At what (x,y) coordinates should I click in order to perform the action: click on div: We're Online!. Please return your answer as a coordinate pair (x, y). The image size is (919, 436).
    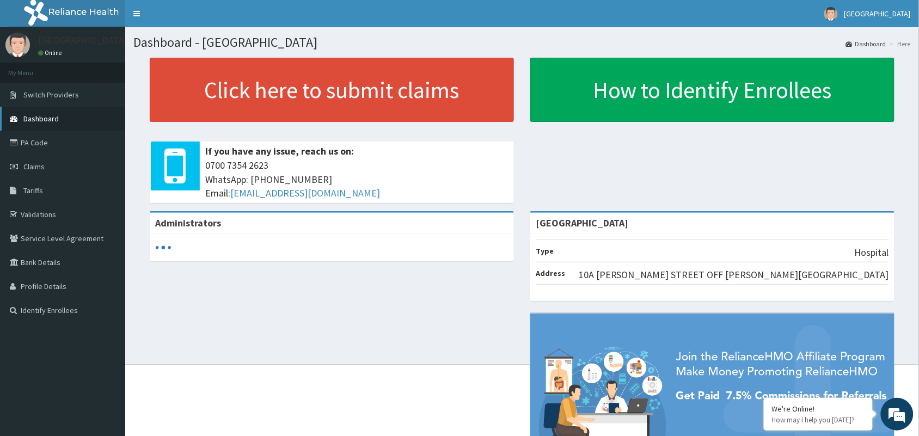
    Looking at the image, I should click on (819, 409).